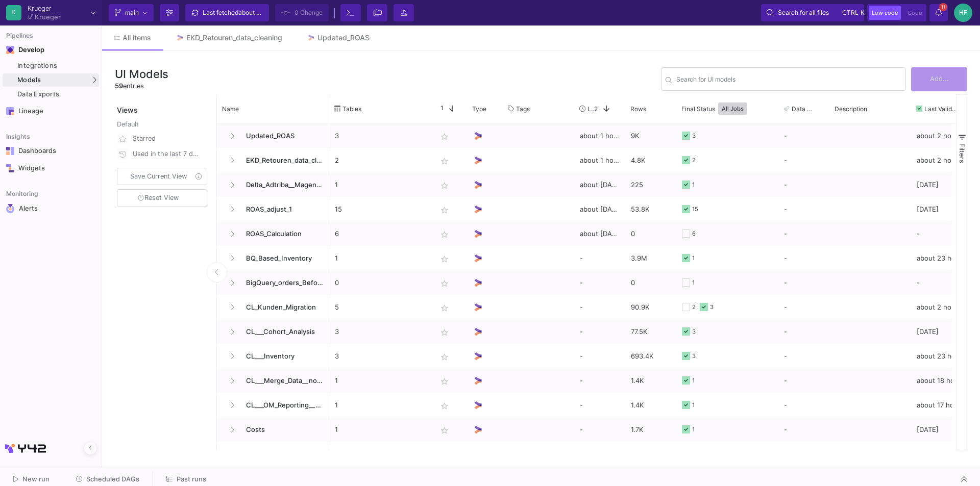  Describe the element at coordinates (52, 111) in the screenshot. I see `div: Lineage` at that location.